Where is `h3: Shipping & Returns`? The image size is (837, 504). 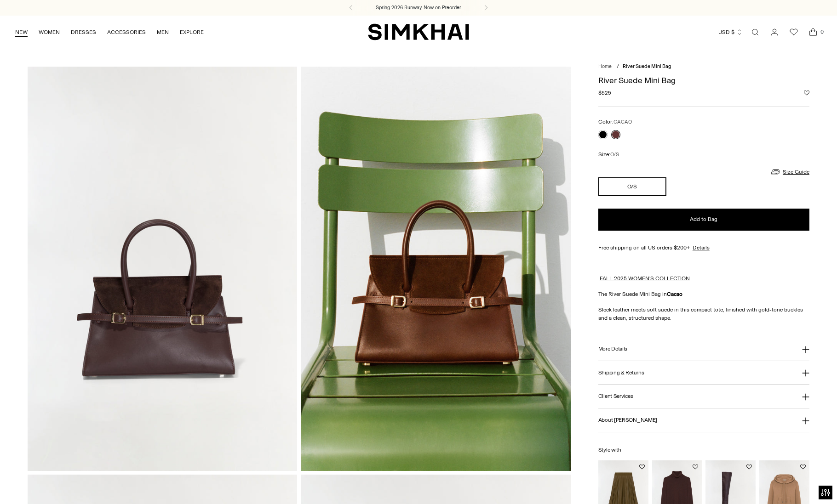 h3: Shipping & Returns is located at coordinates (621, 372).